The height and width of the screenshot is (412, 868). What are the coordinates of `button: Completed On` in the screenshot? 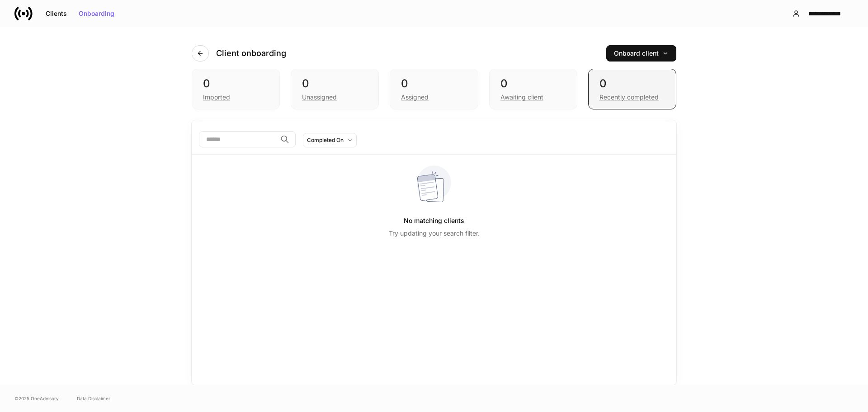 It's located at (329, 140).